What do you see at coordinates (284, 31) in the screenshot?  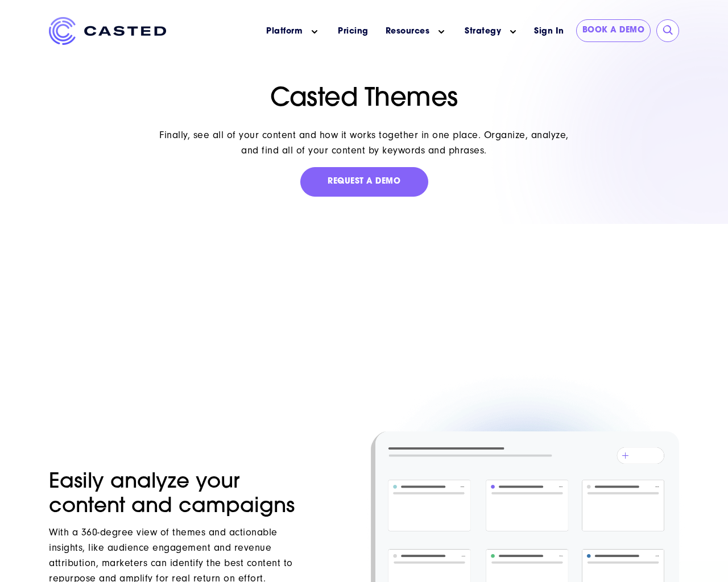 I see `a: Platform` at bounding box center [284, 31].